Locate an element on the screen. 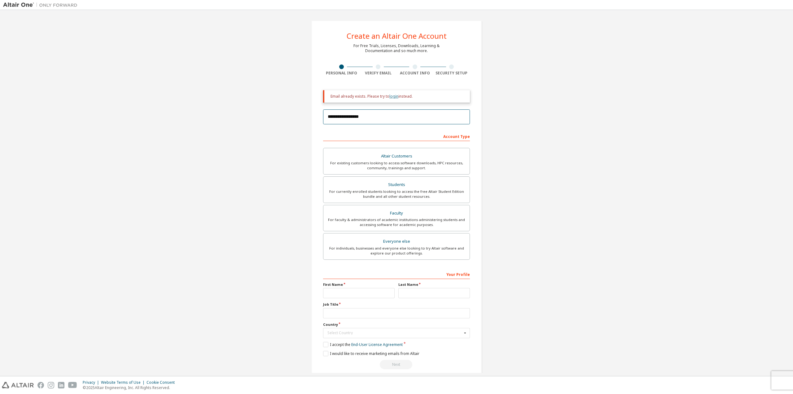  img: instagram.svg is located at coordinates (51, 385).